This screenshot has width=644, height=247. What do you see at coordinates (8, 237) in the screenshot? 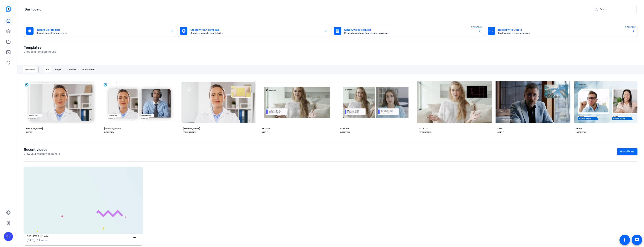
I see `div: DV` at bounding box center [8, 237].